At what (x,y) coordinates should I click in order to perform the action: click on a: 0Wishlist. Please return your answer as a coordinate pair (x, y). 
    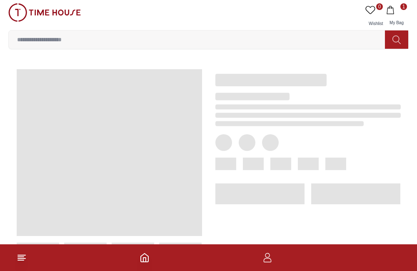
    Looking at the image, I should click on (374, 17).